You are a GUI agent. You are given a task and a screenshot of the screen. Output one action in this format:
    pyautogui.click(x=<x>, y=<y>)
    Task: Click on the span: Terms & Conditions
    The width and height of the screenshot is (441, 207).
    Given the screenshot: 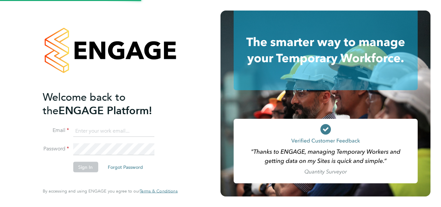 What is the action you would take?
    pyautogui.click(x=158, y=190)
    